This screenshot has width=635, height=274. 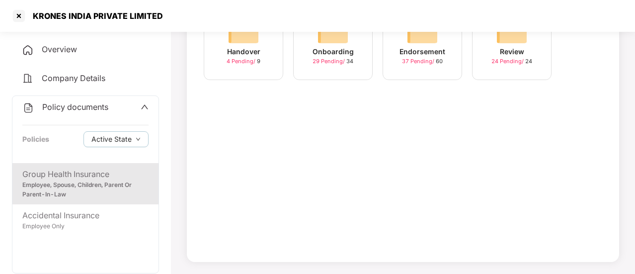 What do you see at coordinates (138, 139) in the screenshot?
I see `span: down` at bounding box center [138, 139].